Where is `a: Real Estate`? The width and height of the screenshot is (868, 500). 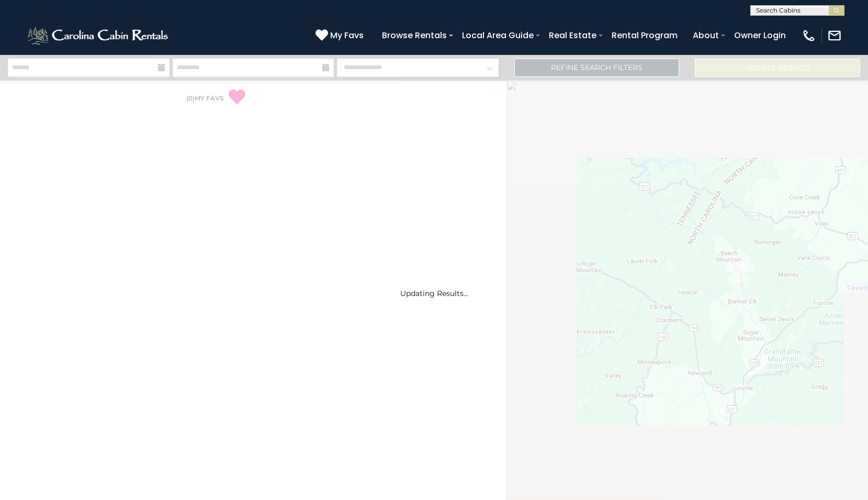 a: Real Estate is located at coordinates (572, 35).